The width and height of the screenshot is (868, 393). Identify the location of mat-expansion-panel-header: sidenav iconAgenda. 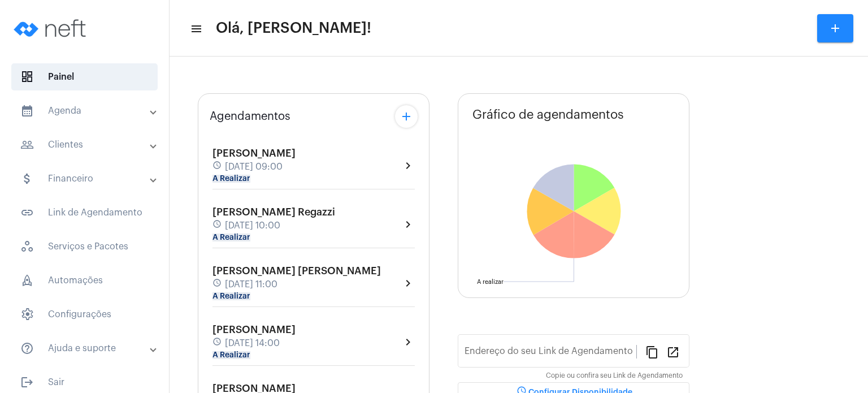
(88, 111).